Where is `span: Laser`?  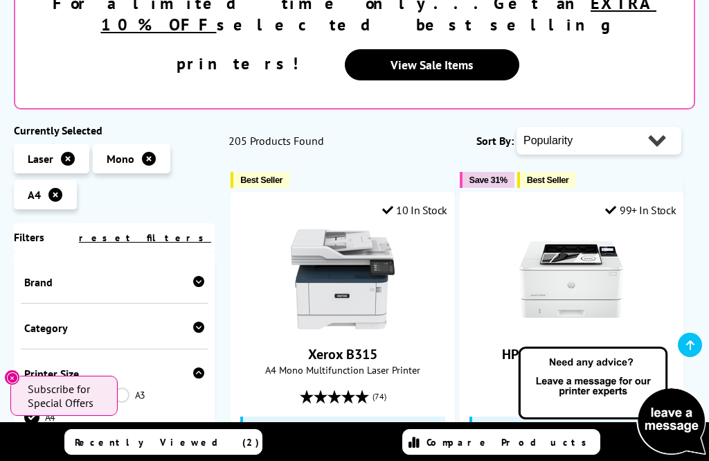
span: Laser is located at coordinates (40, 159).